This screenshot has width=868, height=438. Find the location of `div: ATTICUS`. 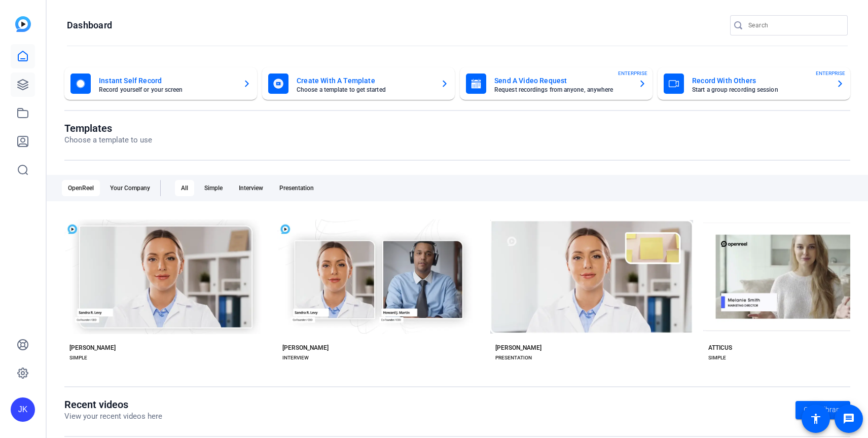

div: ATTICUS is located at coordinates (720, 348).